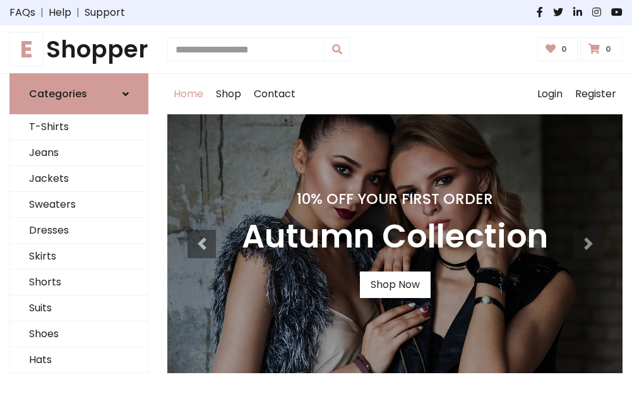  I want to click on a: Contact, so click(275, 94).